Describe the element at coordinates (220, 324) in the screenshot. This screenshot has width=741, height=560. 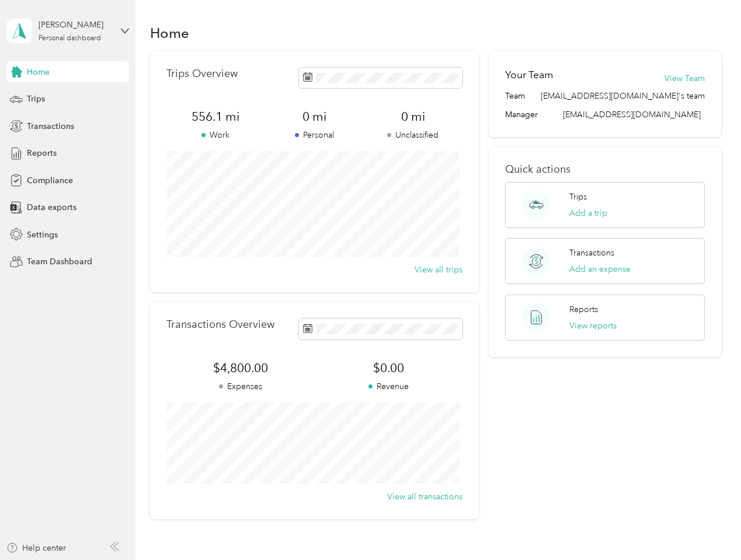
I see `p: Transactions Overview` at that location.